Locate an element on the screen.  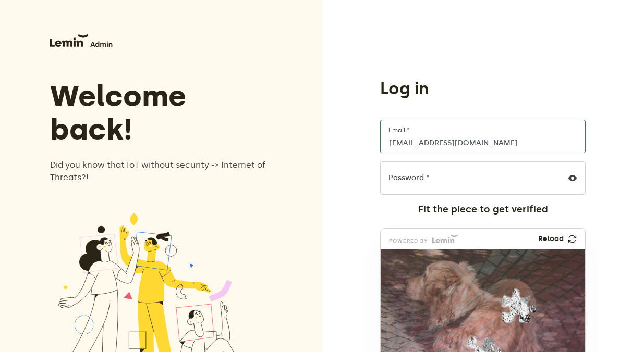
div: Fit the piece to get verified is located at coordinates (483, 209).